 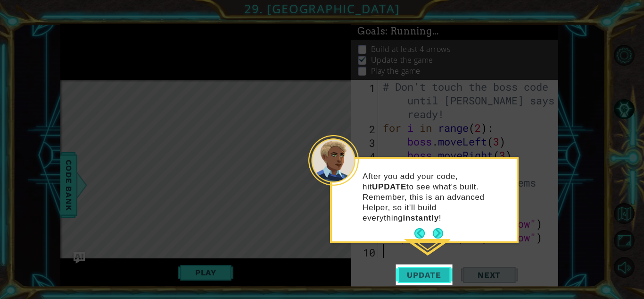 I want to click on button: Back, so click(x=423, y=233).